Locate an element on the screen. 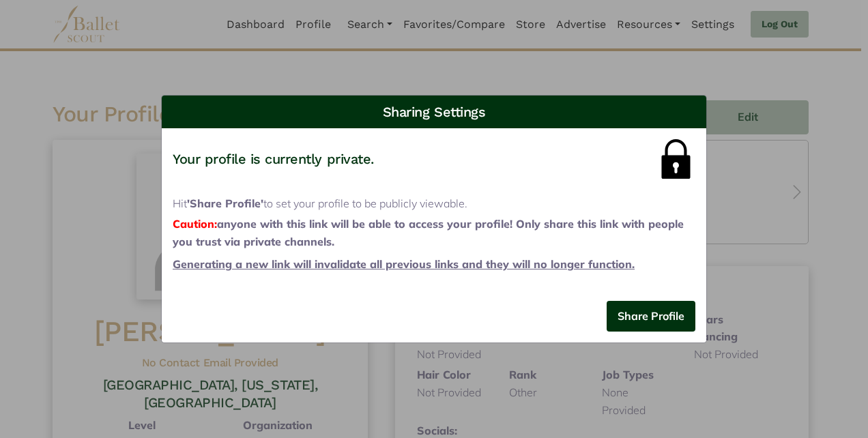  span: Caution: is located at coordinates (195, 224).